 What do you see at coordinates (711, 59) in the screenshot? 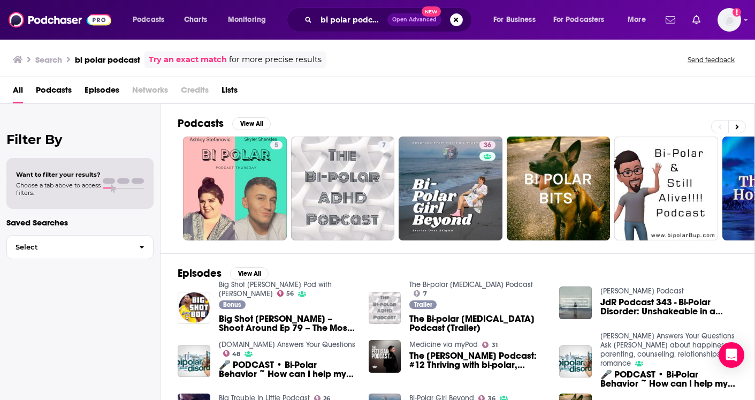
I see `button: Send feedback` at bounding box center [711, 59].